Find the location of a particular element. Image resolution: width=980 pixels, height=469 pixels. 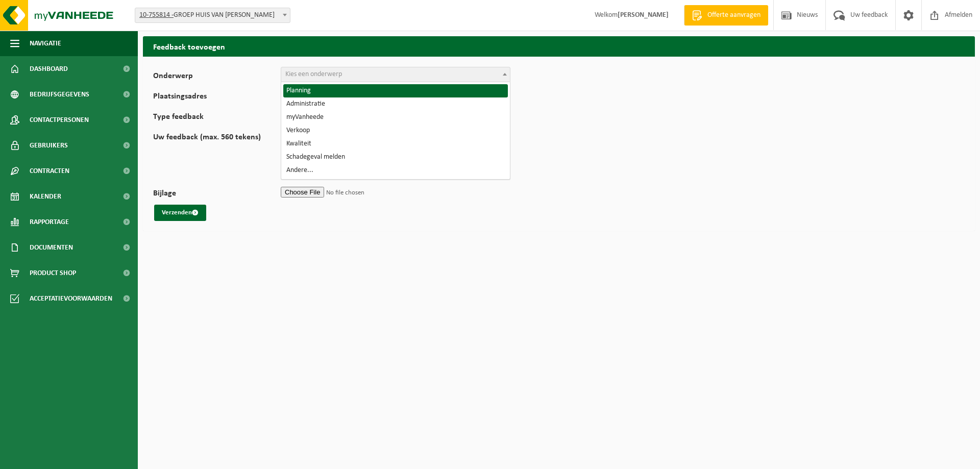

label: Plaatsingsadres is located at coordinates (217, 97).